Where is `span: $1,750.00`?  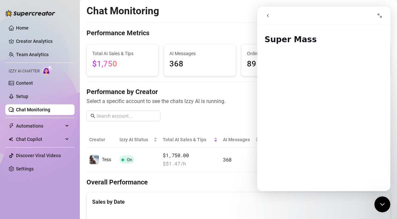 span: $1,750.00 is located at coordinates (190, 156).